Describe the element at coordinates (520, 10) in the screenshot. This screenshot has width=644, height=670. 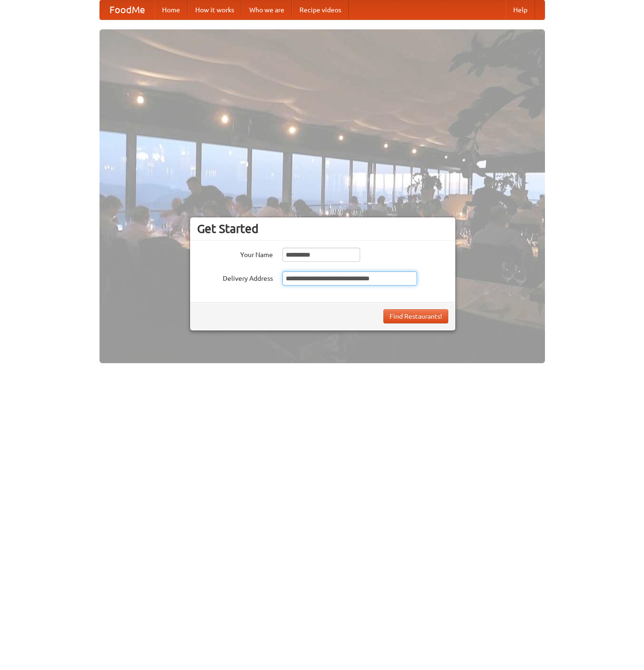
I see `a: Help` at that location.